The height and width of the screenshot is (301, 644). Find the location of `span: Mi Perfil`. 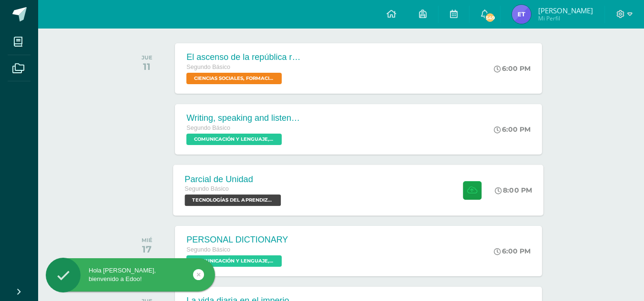

span: Mi Perfil is located at coordinates (565, 18).